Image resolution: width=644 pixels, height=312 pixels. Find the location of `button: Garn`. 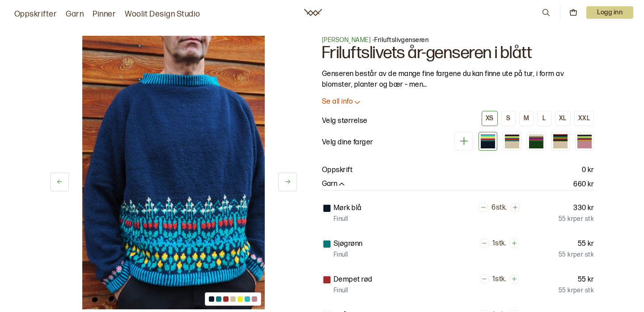

button: Garn is located at coordinates (334, 184).